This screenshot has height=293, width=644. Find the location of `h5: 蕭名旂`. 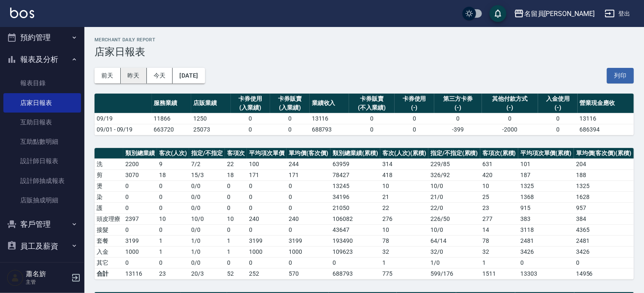

h5: 蕭名旂 is located at coordinates (47, 274).